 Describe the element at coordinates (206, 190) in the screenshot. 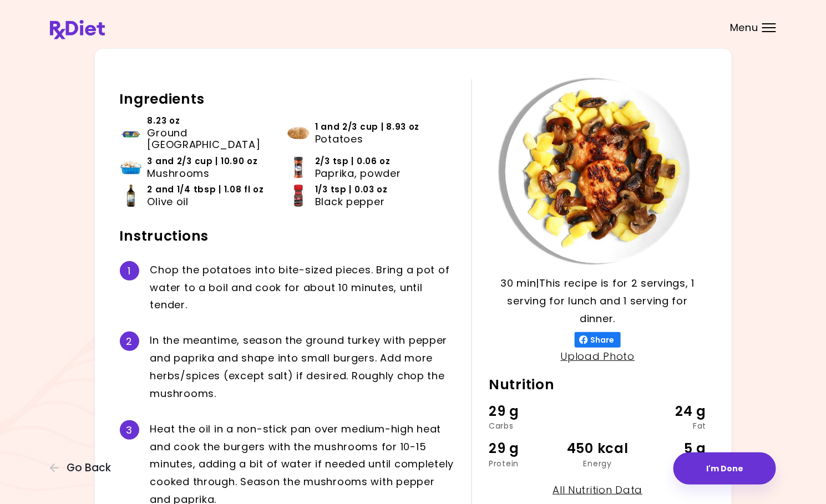

I see `span: 2 and 1/4 tbsp | 1.08 fl oz` at that location.